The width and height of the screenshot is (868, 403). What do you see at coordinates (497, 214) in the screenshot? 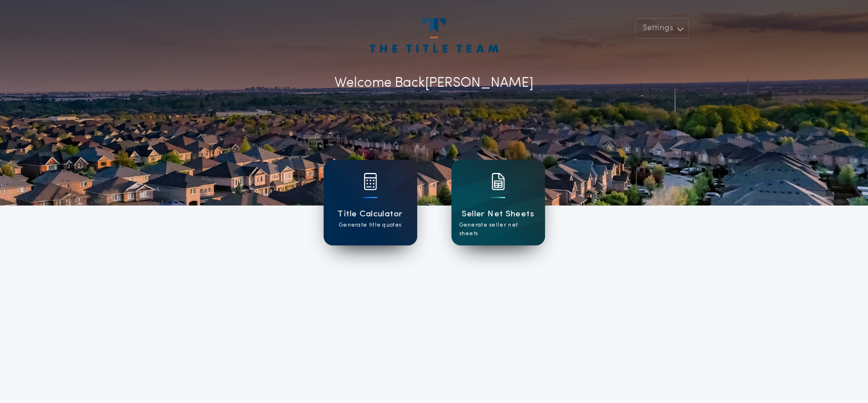
I see `h1: Seller Net Sheets` at bounding box center [497, 214].